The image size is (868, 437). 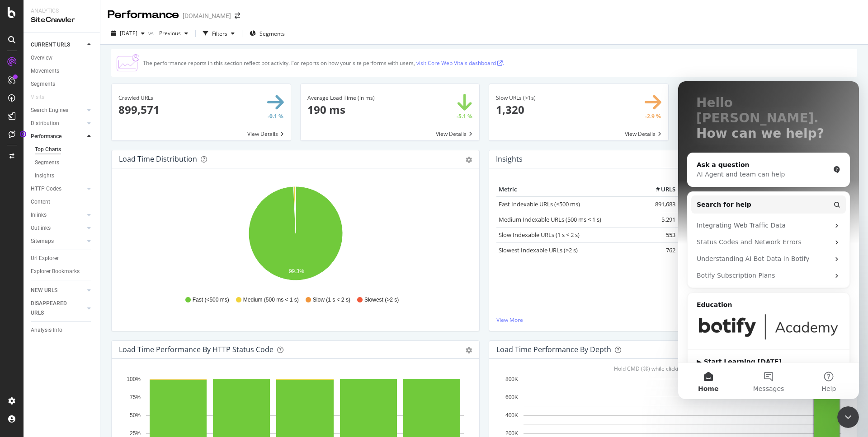 What do you see at coordinates (46, 330) in the screenshot?
I see `div: Analysis Info` at bounding box center [46, 330].